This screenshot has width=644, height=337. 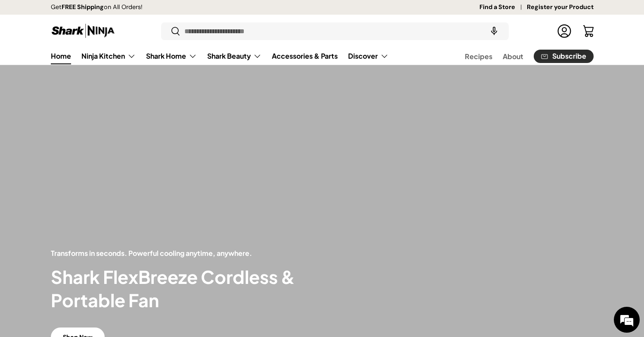 I want to click on a: Subscribe, so click(x=563, y=56).